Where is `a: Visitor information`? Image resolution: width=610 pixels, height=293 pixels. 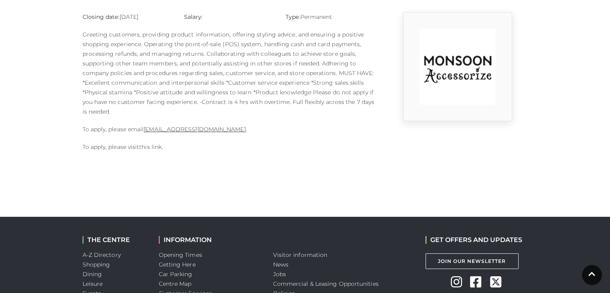 a: Visitor information is located at coordinates (301, 255).